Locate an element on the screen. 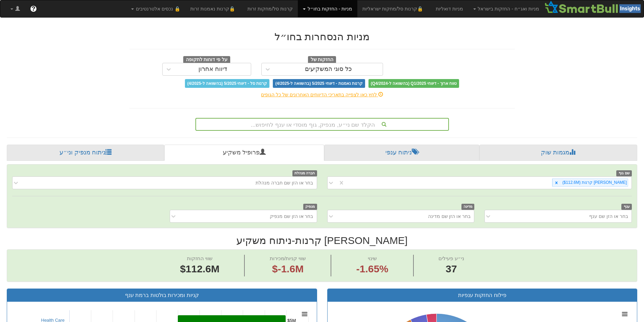 The height and width of the screenshot is (322, 644). span: $112.6M is located at coordinates (200, 268).